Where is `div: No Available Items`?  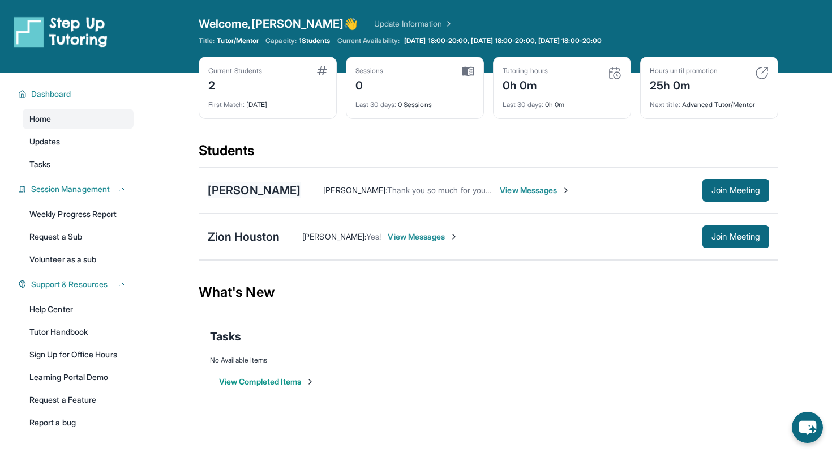
div: No Available Items is located at coordinates (488, 360).